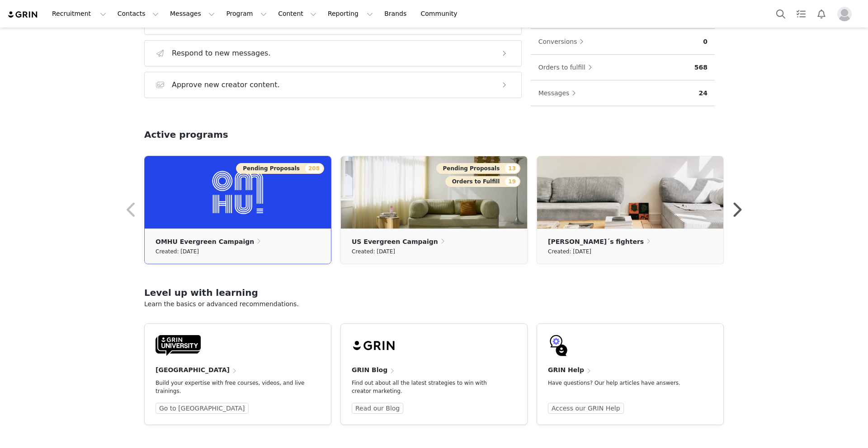 Image resolution: width=868 pixels, height=448 pixels. What do you see at coordinates (374, 346) in the screenshot?
I see `img: grin-logo-black.svg` at bounding box center [374, 346].